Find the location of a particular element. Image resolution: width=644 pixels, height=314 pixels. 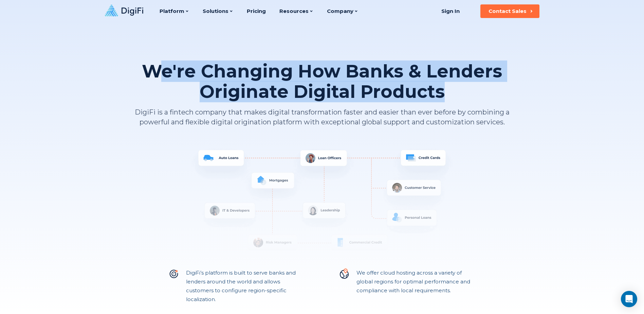

div: Open Intercom Messenger is located at coordinates (629, 299).